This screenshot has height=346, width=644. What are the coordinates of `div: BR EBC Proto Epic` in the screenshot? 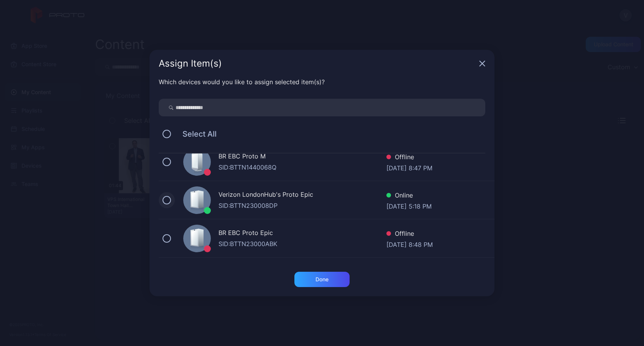 It's located at (302, 234).